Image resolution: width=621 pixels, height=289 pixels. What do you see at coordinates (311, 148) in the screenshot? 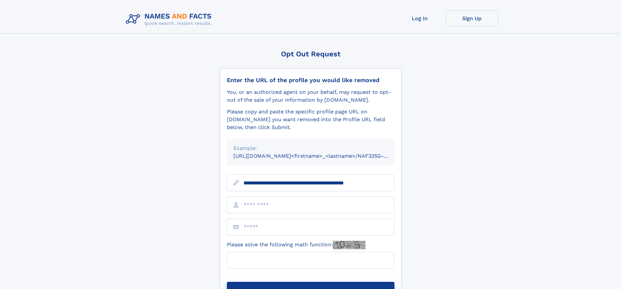
I see `div: Example:` at bounding box center [311, 148].